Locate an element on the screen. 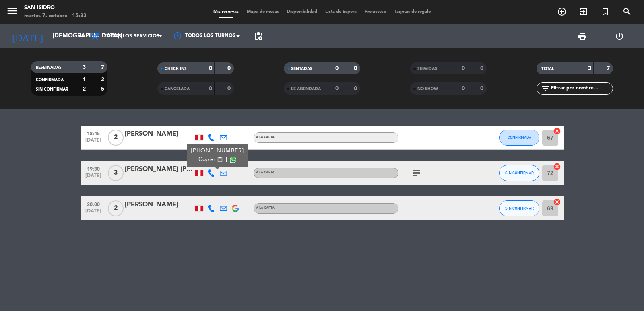 The width and height of the screenshot is (644, 311). span: CHECK INS is located at coordinates (175, 69).